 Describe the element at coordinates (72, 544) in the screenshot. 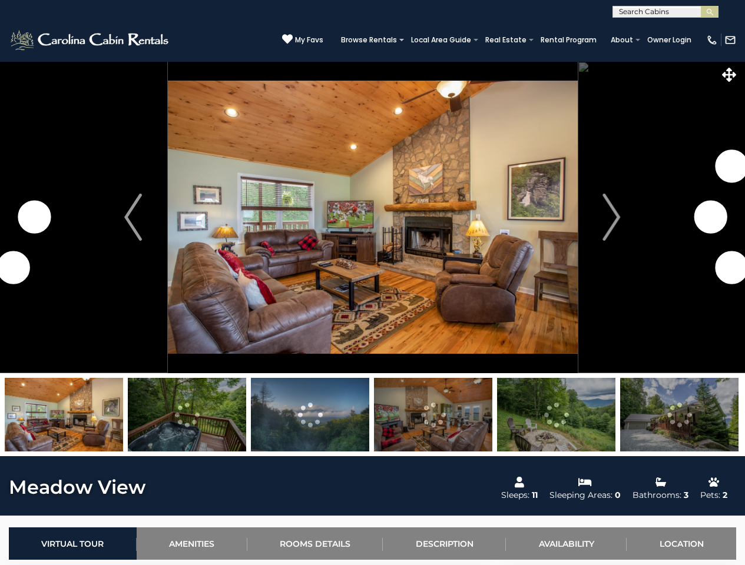

I see `a: Virtual Tour` at that location.